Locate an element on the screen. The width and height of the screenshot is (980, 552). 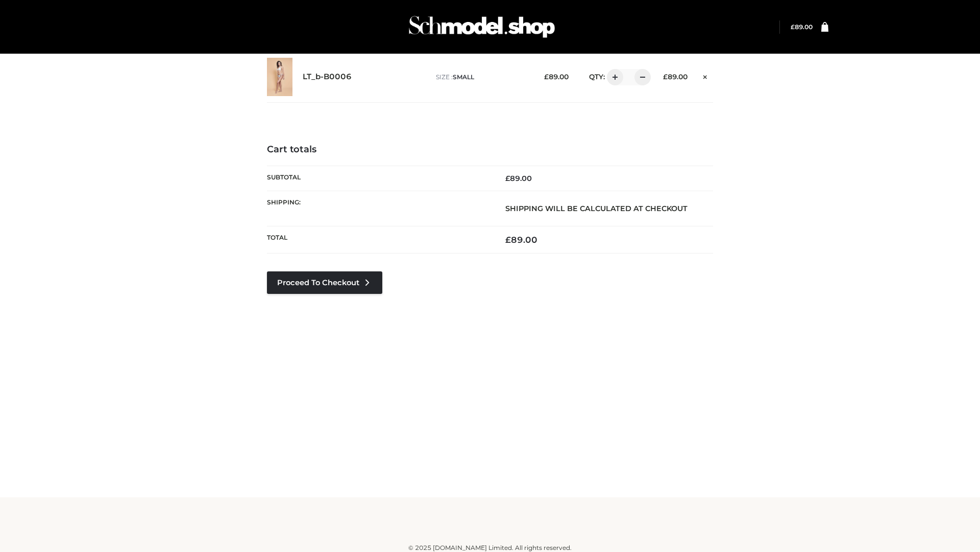
th: Total is located at coordinates (378, 240).